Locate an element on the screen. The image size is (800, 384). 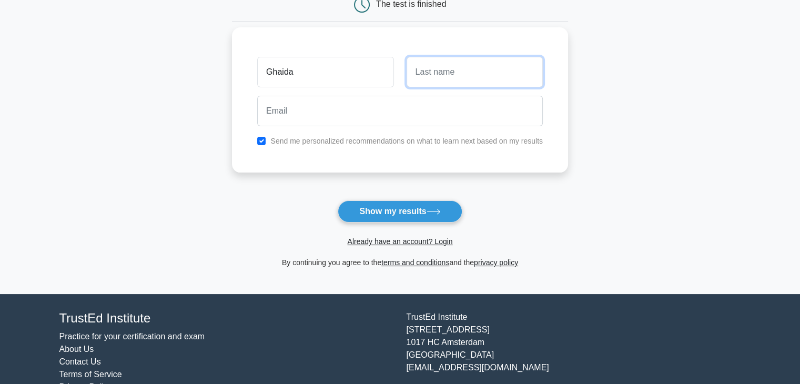
a: Terms of Service is located at coordinates (90, 374).